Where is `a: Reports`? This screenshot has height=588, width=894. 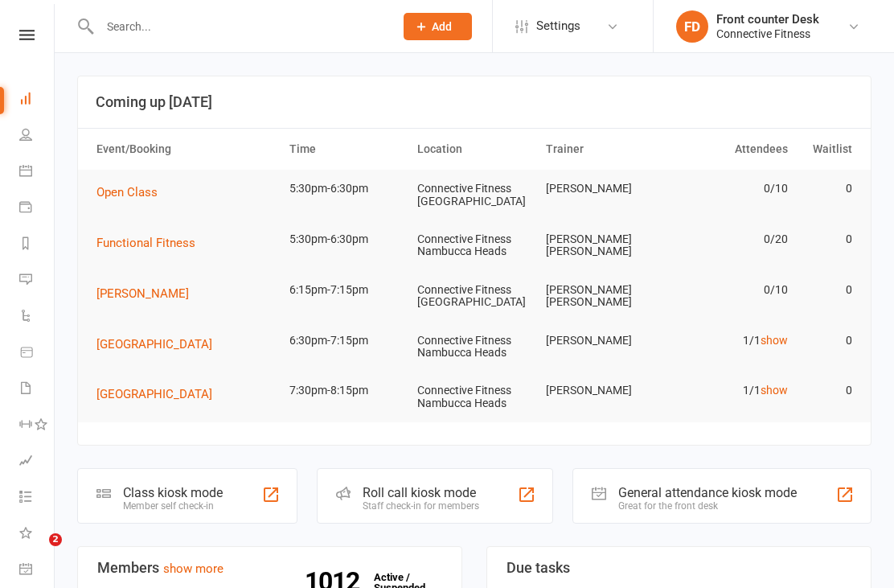 a: Reports is located at coordinates (37, 244).